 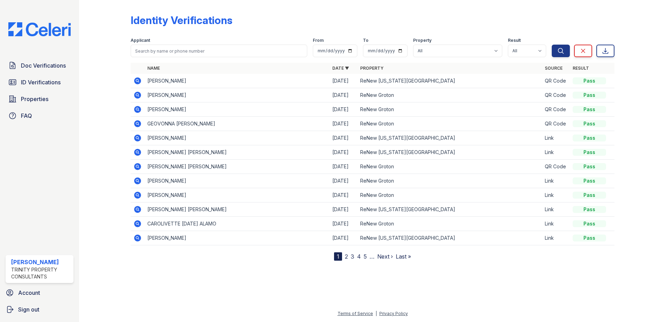 I want to click on label: Result, so click(x=514, y=40).